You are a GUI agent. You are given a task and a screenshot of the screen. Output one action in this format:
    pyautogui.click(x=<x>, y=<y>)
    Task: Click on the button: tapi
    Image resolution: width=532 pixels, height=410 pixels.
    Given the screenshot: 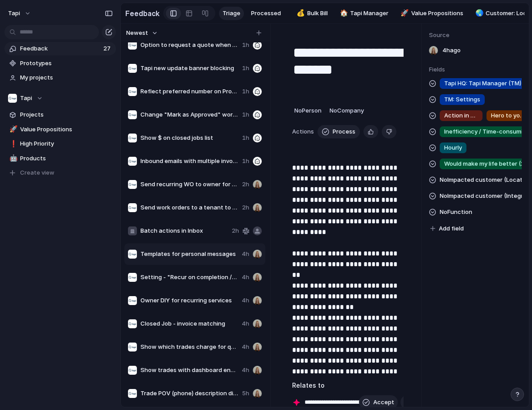 What is the action you would take?
    pyautogui.click(x=20, y=13)
    